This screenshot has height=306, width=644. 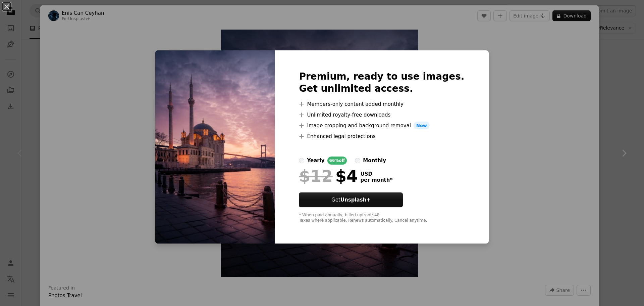 I want to click on div: $4, so click(x=328, y=176).